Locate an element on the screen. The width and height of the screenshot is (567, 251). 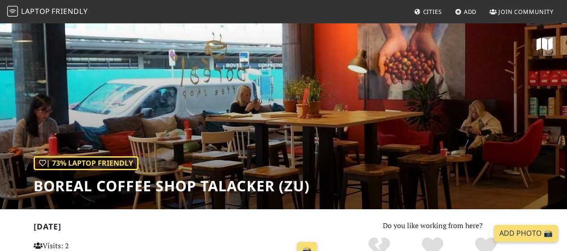
span: Cities is located at coordinates (433, 12).